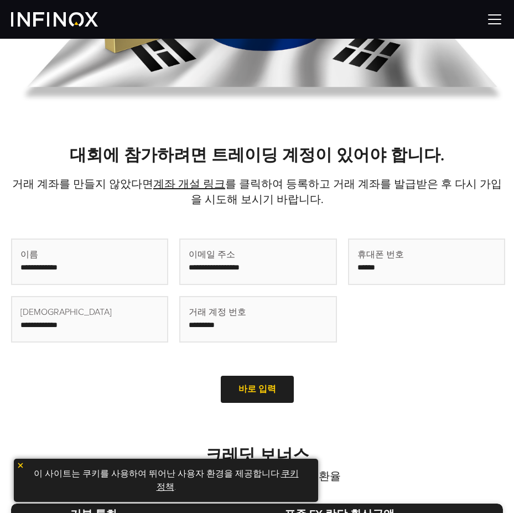 This screenshot has width=514, height=513. What do you see at coordinates (189, 184) in the screenshot?
I see `a: 계좌 개설 링크` at bounding box center [189, 184].